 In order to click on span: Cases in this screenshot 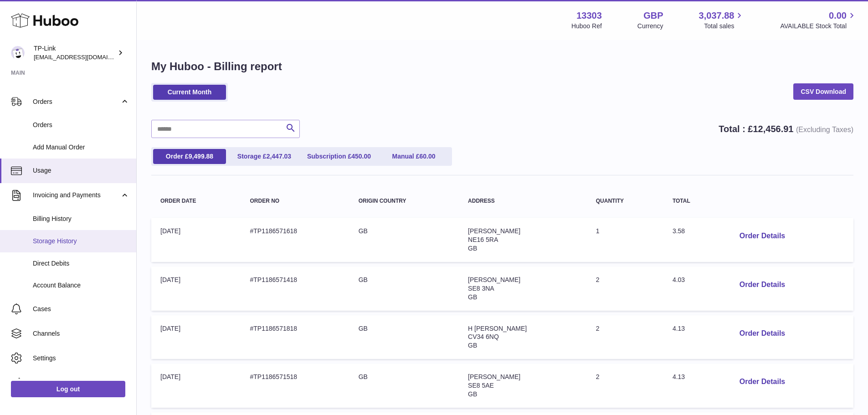, I will do `click(81, 309)`.